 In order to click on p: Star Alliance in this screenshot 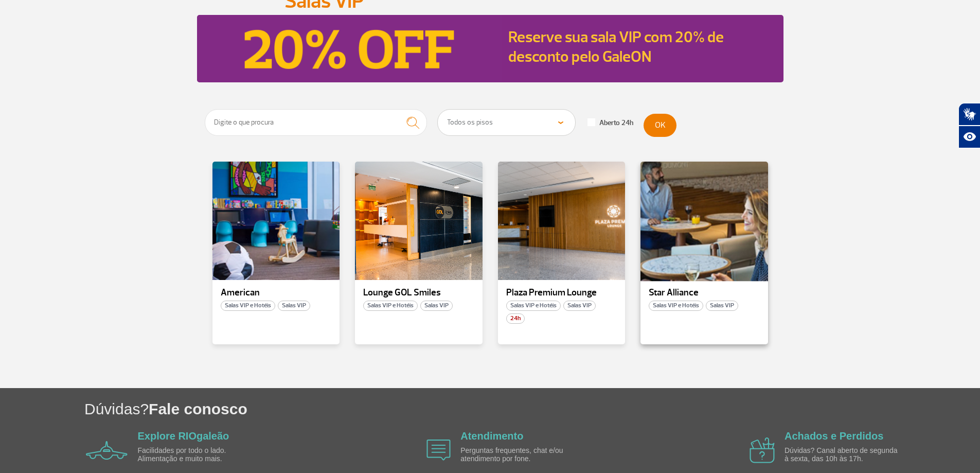, I will do `click(704, 292)`.